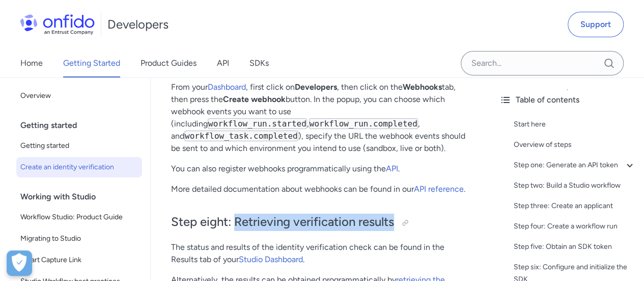 This screenshot has width=644, height=281. What do you see at coordinates (575, 206) in the screenshot?
I see `a: Step three: Create an applicant` at bounding box center [575, 206].